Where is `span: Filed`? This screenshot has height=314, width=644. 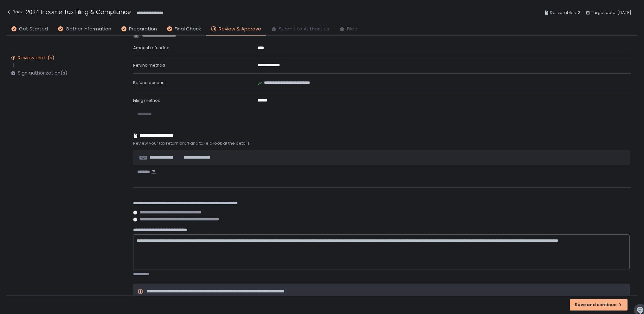
span: Filed is located at coordinates (352, 29).